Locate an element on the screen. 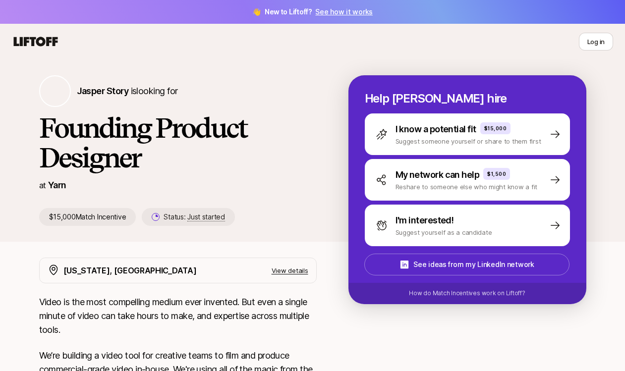  p: I'm interested! is located at coordinates (425, 221).